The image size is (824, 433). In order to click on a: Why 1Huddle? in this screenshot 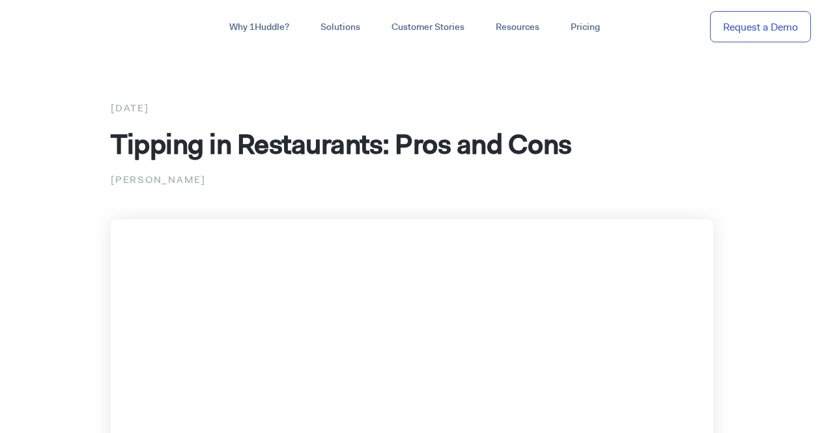, I will do `click(259, 27)`.